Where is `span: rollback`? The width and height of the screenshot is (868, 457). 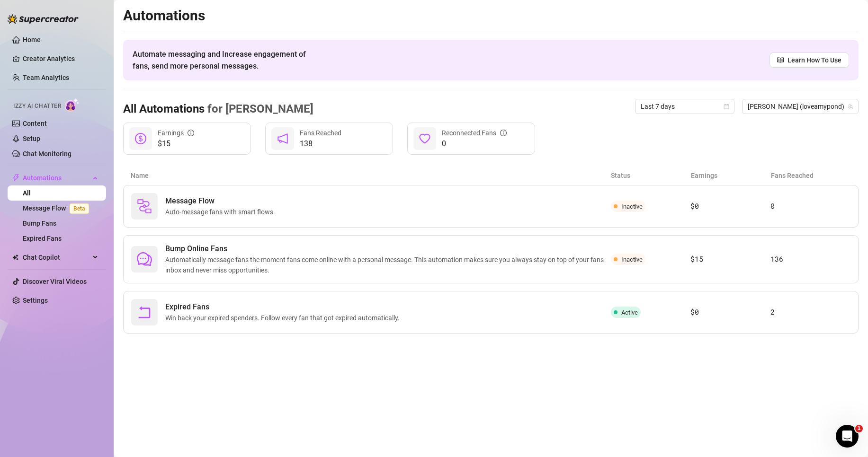 span: rollback is located at coordinates (144, 312).